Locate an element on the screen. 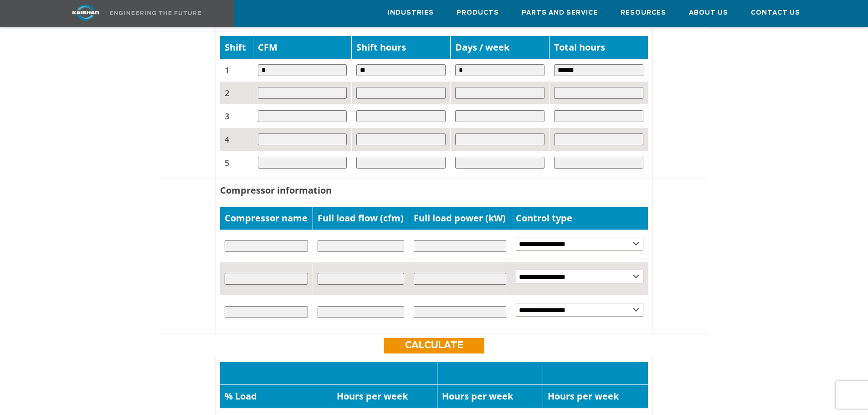  a: Resources is located at coordinates (644, 12).